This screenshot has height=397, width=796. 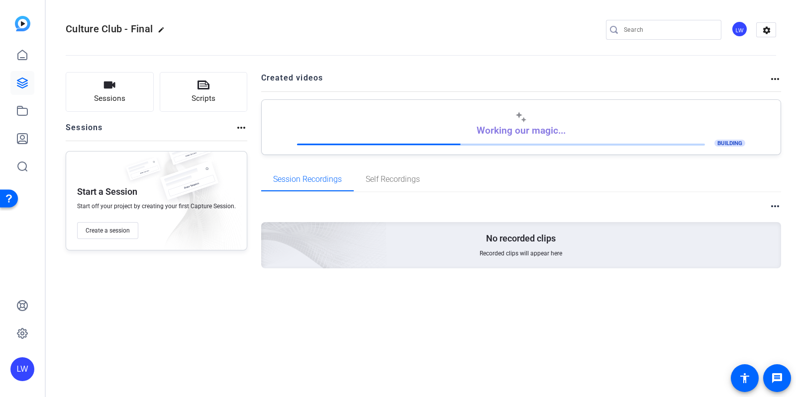 I want to click on h2: Sessions, so click(x=84, y=131).